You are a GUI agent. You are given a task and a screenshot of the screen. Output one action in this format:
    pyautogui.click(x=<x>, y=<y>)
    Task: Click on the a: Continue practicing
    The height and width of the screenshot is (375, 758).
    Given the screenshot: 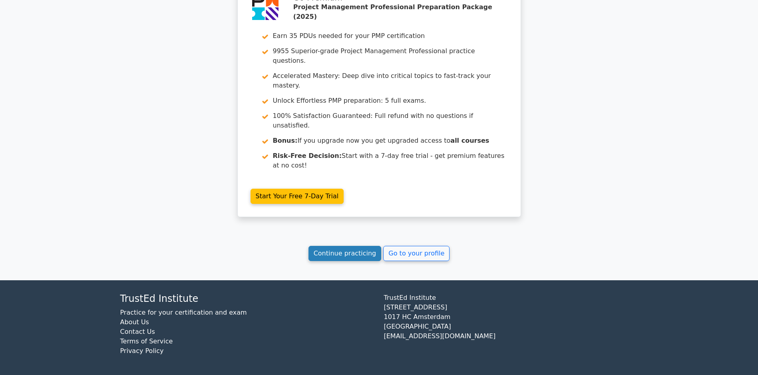 What is the action you would take?
    pyautogui.click(x=345, y=253)
    